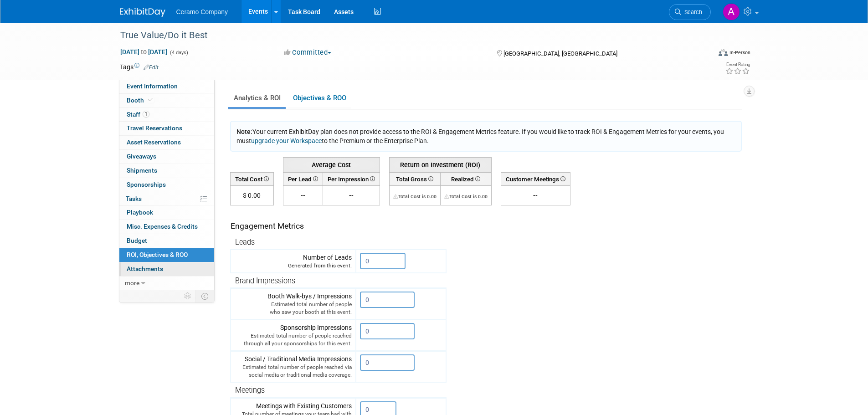 Image resolution: width=868 pixels, height=415 pixels. What do you see at coordinates (407, 36) in the screenshot?
I see `div: True Value/Do it Best` at bounding box center [407, 36].